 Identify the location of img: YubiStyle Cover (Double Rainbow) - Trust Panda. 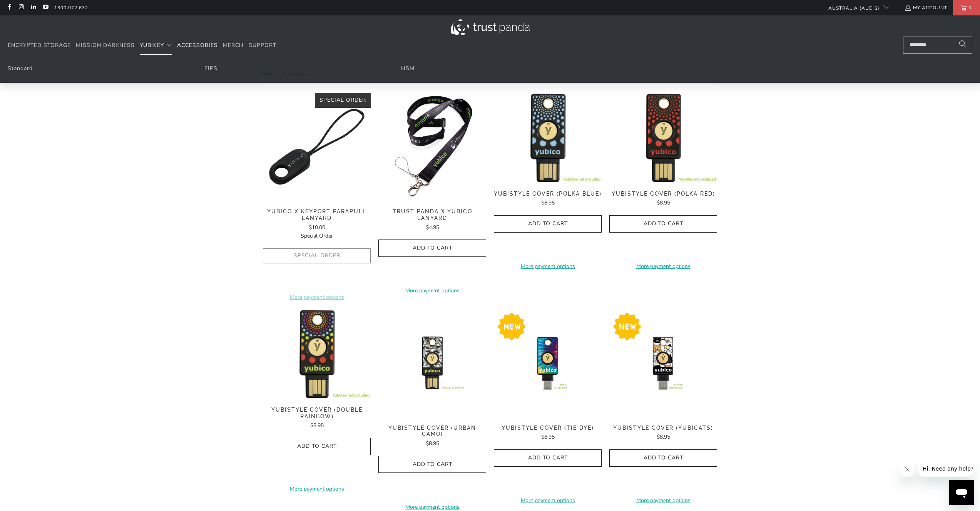
(317, 353).